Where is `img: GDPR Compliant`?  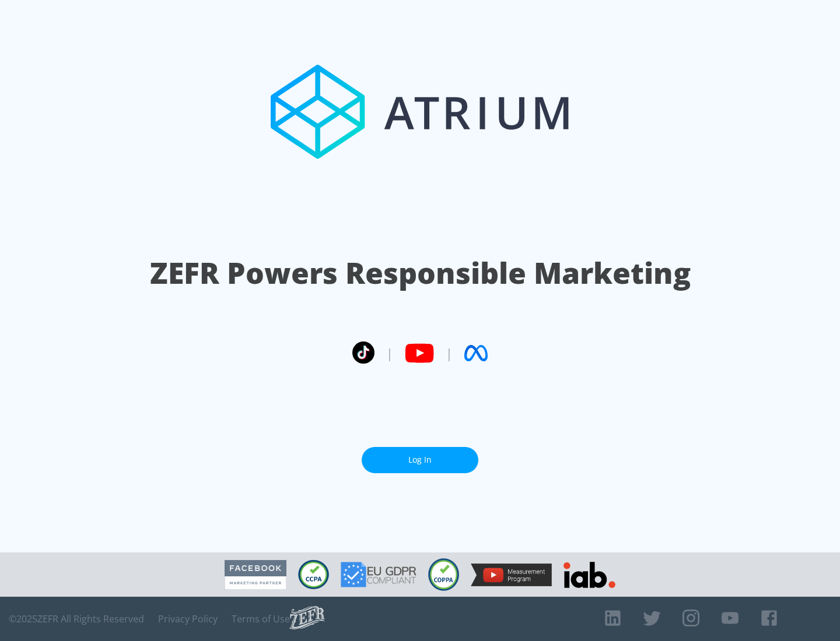
img: GDPR Compliant is located at coordinates (379, 575).